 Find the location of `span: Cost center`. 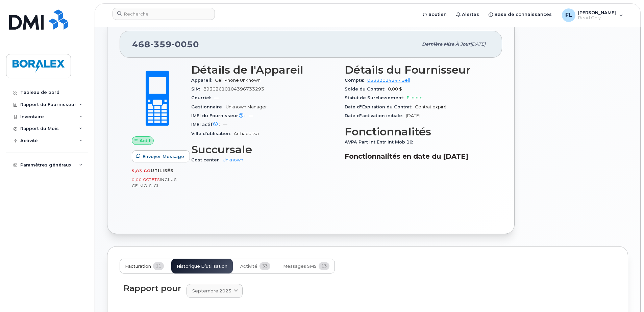

span: Cost center is located at coordinates (207, 159).